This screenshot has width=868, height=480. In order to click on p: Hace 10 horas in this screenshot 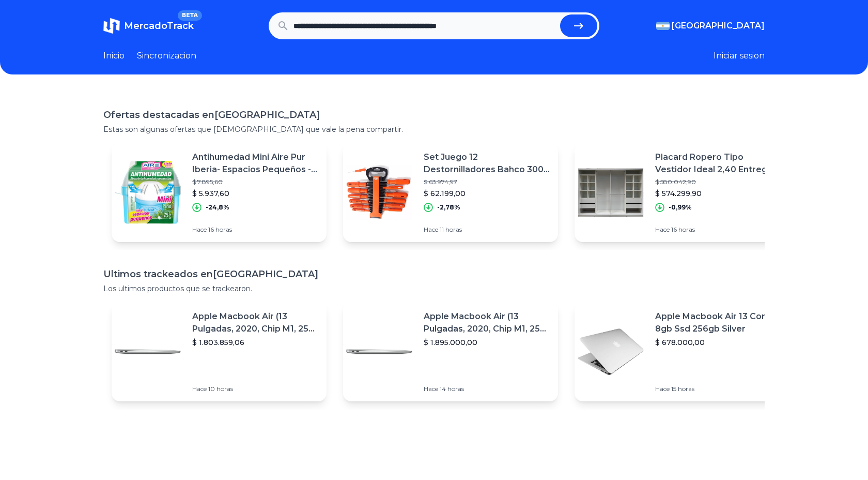, I will do `click(255, 389)`.